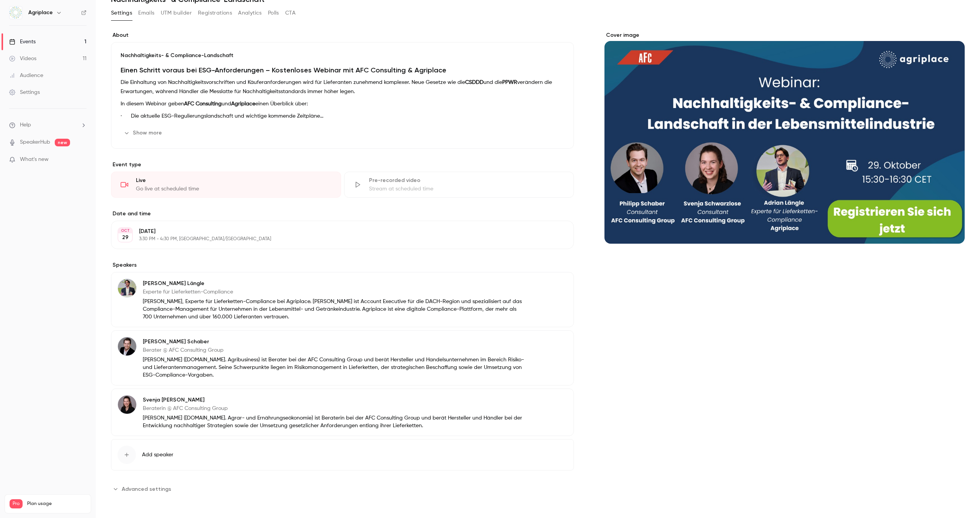  What do you see at coordinates (334, 292) in the screenshot?
I see `p: Experte für Lieferketten-Compliance` at bounding box center [334, 292].